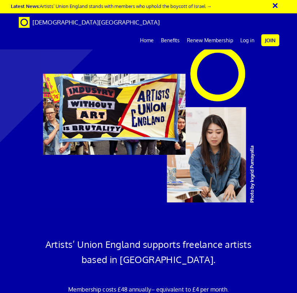 This screenshot has width=297, height=293. Describe the element at coordinates (111, 6) in the screenshot. I see `a: Latest News:Artists’ Union England stands with members who uphold the boycott of Israel →` at that location.